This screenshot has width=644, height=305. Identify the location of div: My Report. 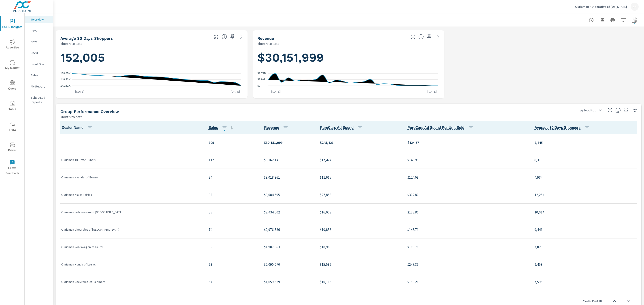
(39, 86).